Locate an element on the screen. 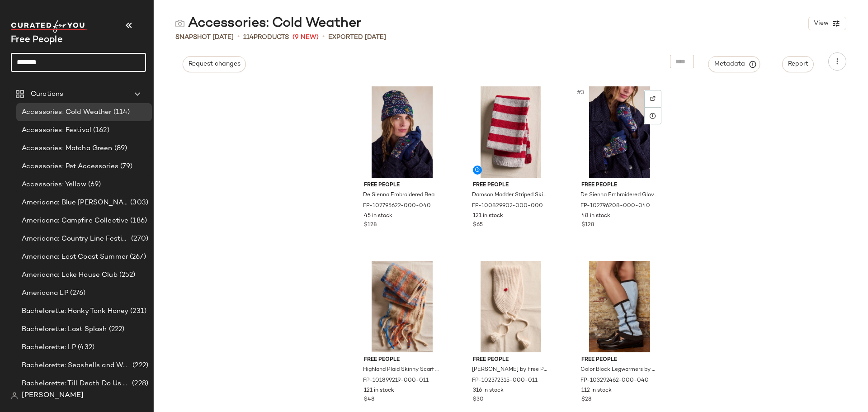 This screenshot has height=412, width=868. span: De Sienna Embroidered Gloves by Free People in Blue is located at coordinates (619, 195).